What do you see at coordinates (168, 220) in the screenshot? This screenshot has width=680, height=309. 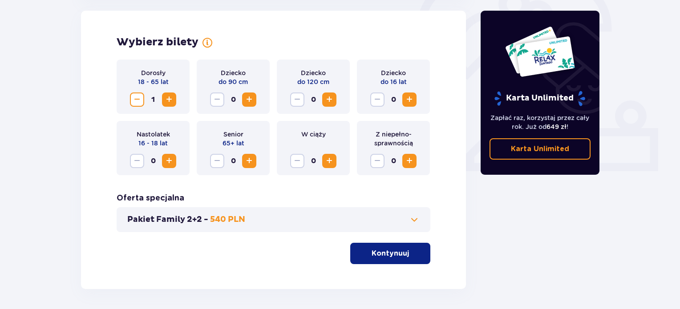 I see `p: Pakiet Family 2+2 -` at bounding box center [168, 220].